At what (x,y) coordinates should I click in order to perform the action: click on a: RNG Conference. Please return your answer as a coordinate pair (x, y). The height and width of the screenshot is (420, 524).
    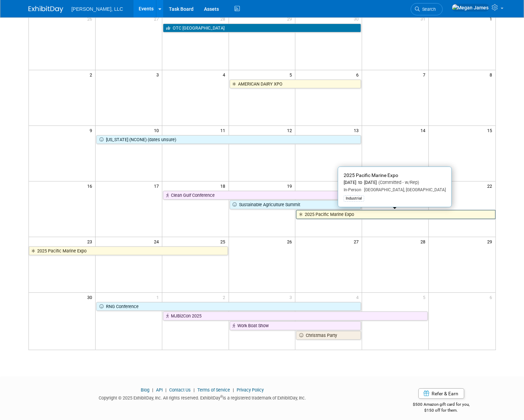
    Looking at the image, I should click on (229, 306).